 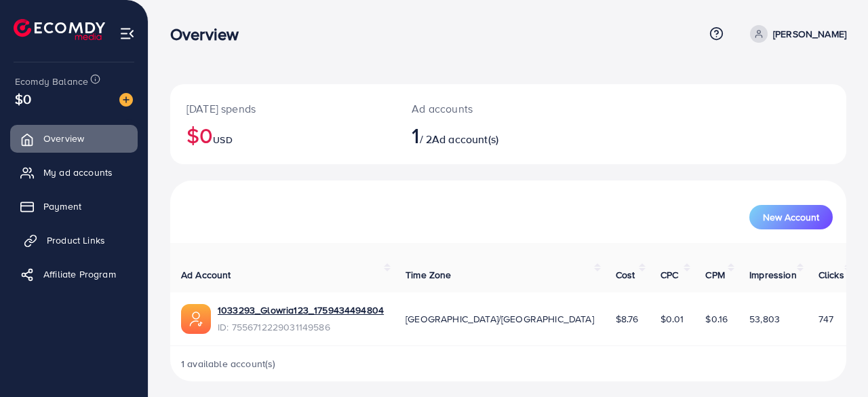 What do you see at coordinates (791, 217) in the screenshot?
I see `button: New Account` at bounding box center [791, 217].